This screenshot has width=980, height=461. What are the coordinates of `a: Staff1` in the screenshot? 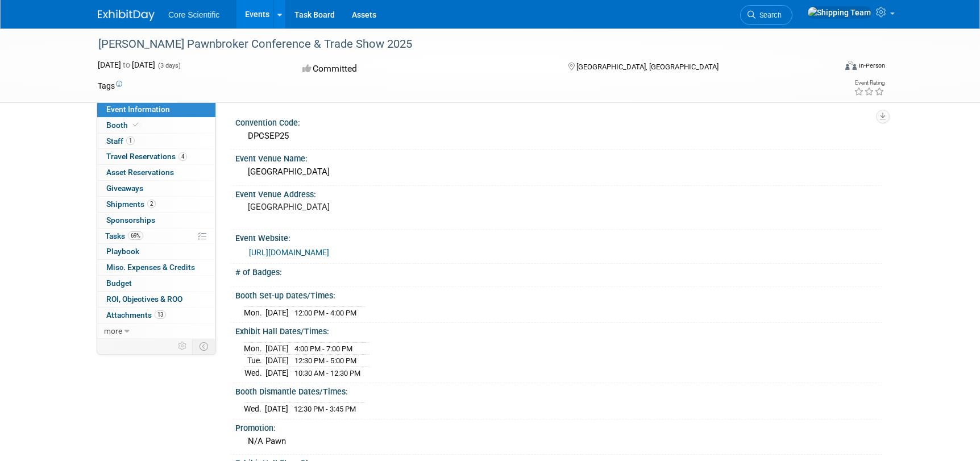 It's located at (156, 141).